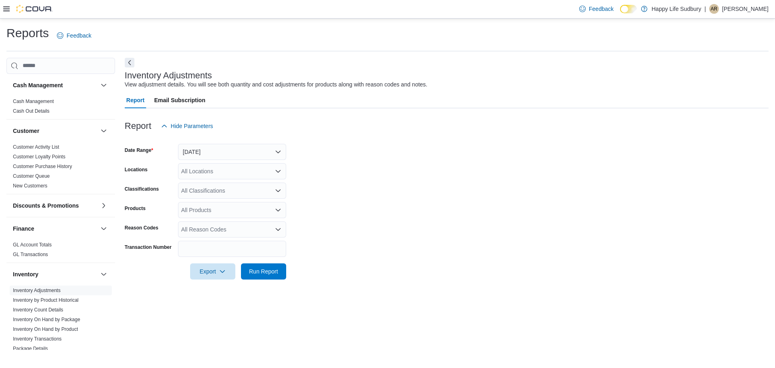 This screenshot has height=368, width=775. Describe the element at coordinates (45, 329) in the screenshot. I see `a: Inventory On Hand by Product` at that location.